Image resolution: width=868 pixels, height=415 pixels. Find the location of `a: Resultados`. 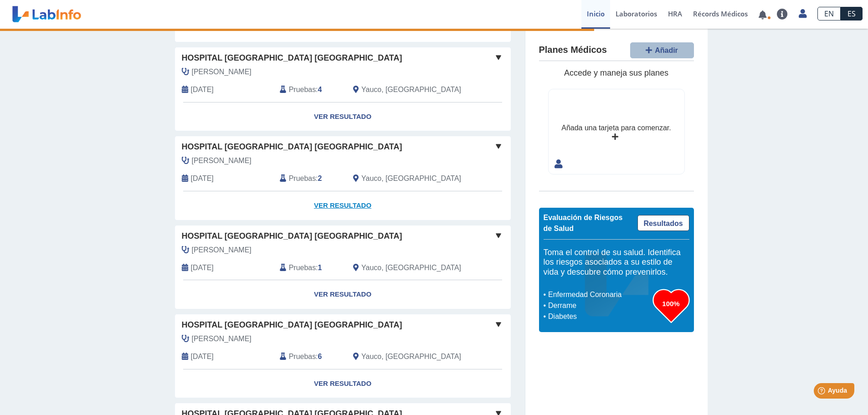

a: Resultados is located at coordinates (664, 223).